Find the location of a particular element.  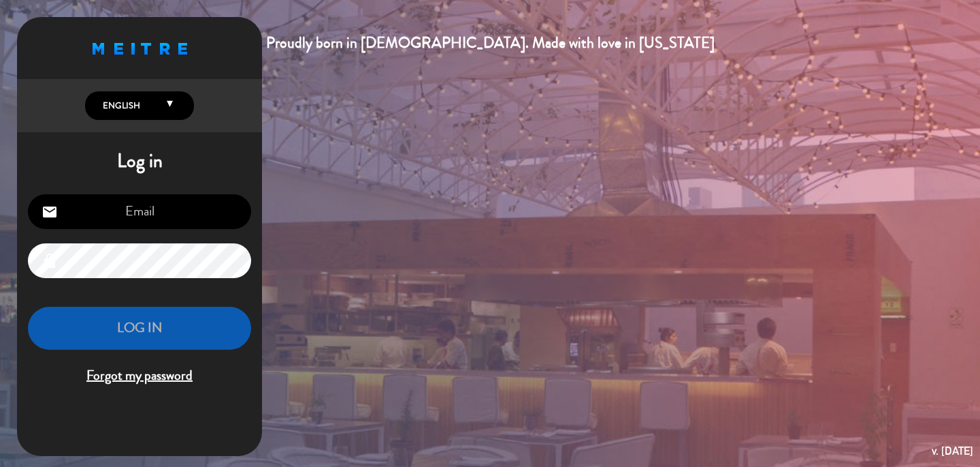

span: Forgot my password is located at coordinates (140, 376).